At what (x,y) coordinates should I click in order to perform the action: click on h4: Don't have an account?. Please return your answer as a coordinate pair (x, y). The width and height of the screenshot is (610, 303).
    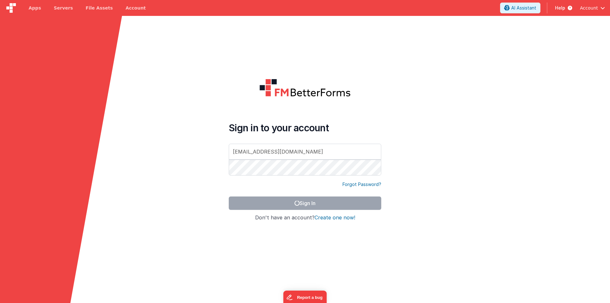
    Looking at the image, I should click on (305, 218).